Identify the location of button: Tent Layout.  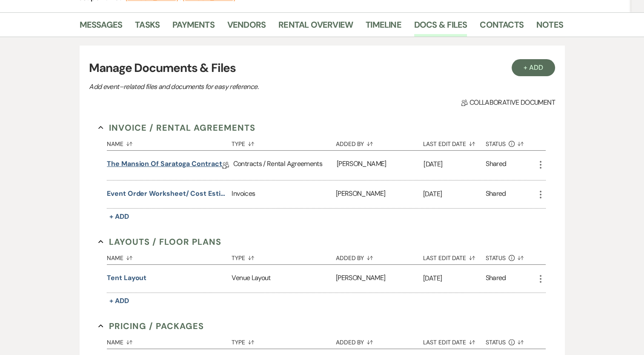
(127, 278).